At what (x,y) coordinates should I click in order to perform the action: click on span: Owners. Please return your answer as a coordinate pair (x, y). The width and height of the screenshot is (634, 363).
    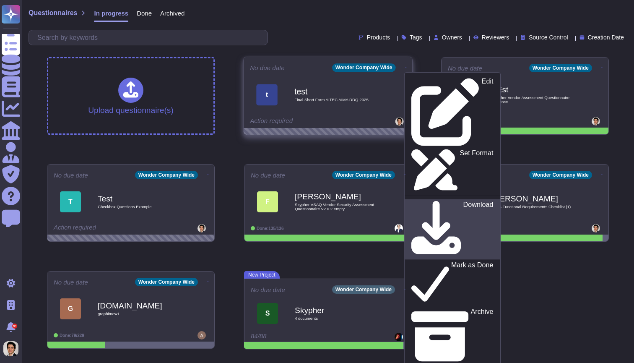
    Looking at the image, I should click on (452, 37).